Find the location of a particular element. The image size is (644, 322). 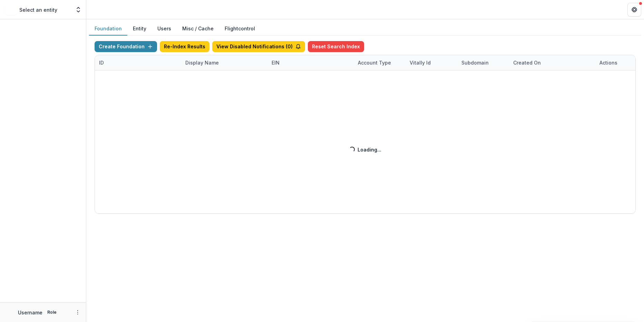

p: Username is located at coordinates (30, 312).